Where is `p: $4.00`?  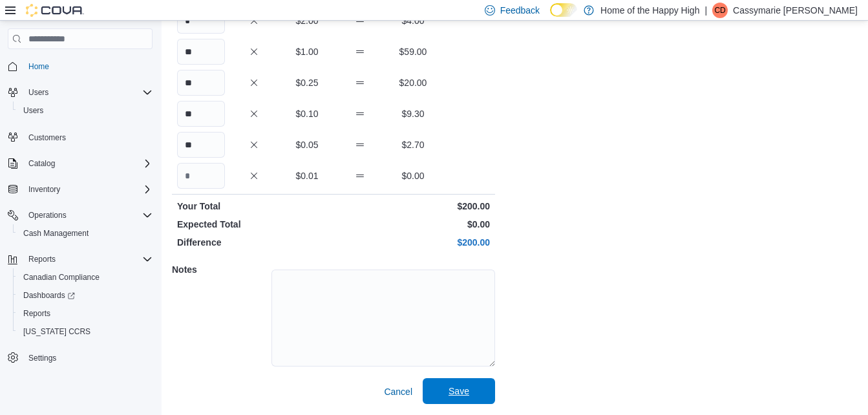 p: $4.00 is located at coordinates (413, 21).